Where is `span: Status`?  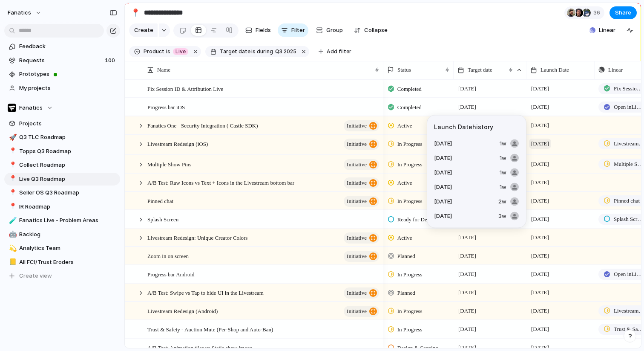 span: Status is located at coordinates (404, 70).